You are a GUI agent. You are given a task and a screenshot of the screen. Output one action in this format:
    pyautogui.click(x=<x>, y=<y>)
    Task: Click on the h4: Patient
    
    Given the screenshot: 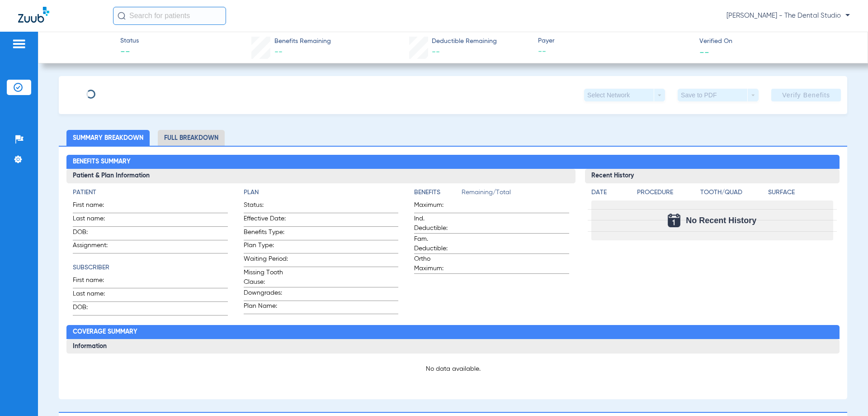 What is the action you would take?
    pyautogui.click(x=150, y=192)
    